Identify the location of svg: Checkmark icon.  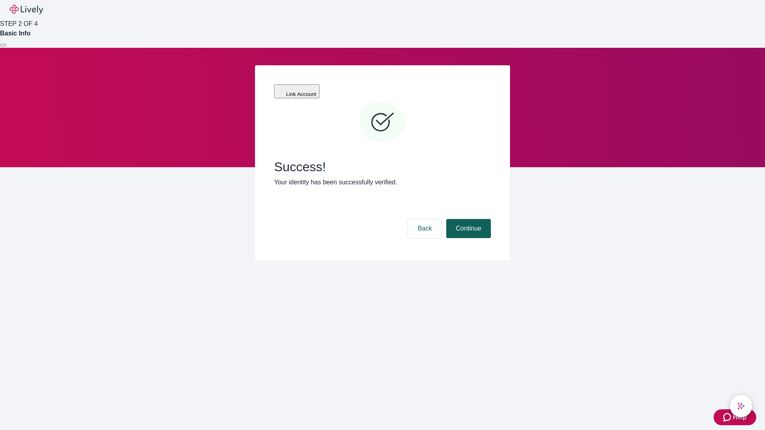
(383, 123).